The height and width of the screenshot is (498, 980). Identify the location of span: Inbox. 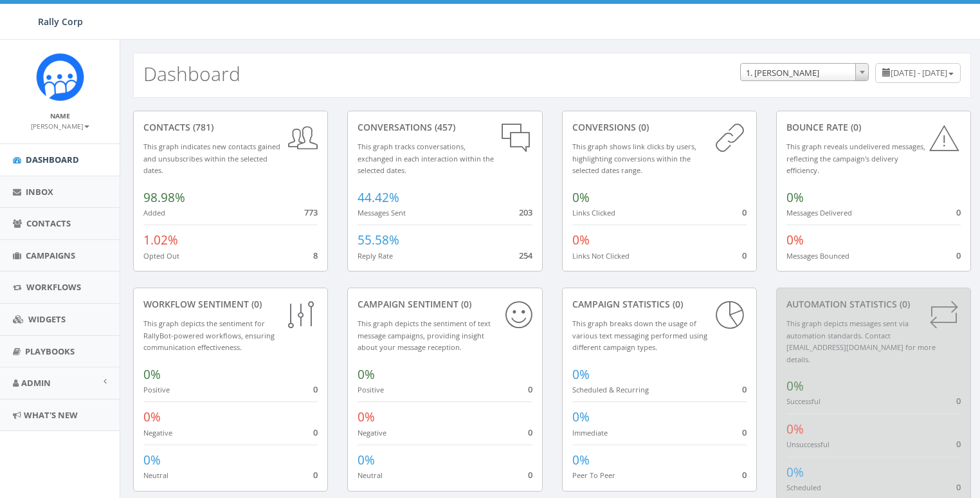
(40, 192).